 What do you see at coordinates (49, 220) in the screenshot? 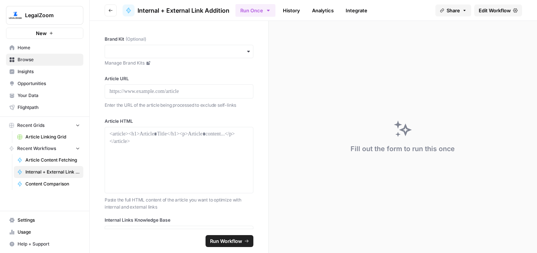
I see `span: Settings` at bounding box center [49, 220].